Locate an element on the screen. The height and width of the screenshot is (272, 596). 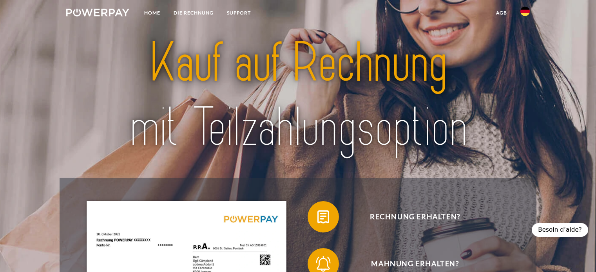
img: de is located at coordinates (525, 11).